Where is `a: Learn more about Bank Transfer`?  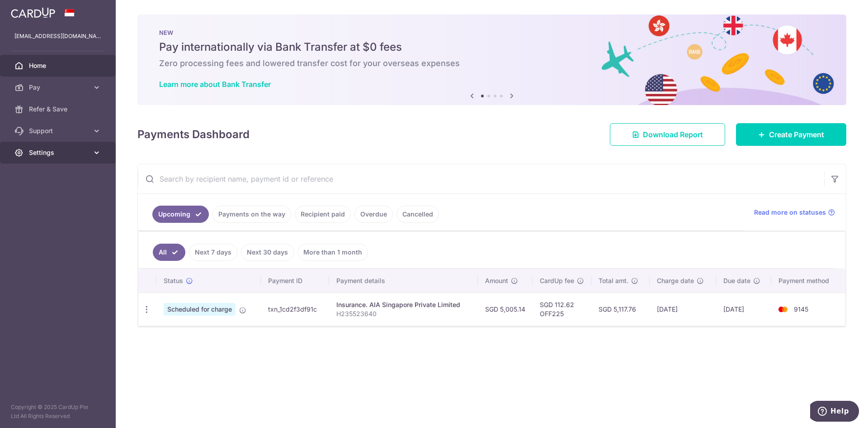
a: Learn more about Bank Transfer is located at coordinates (214, 84).